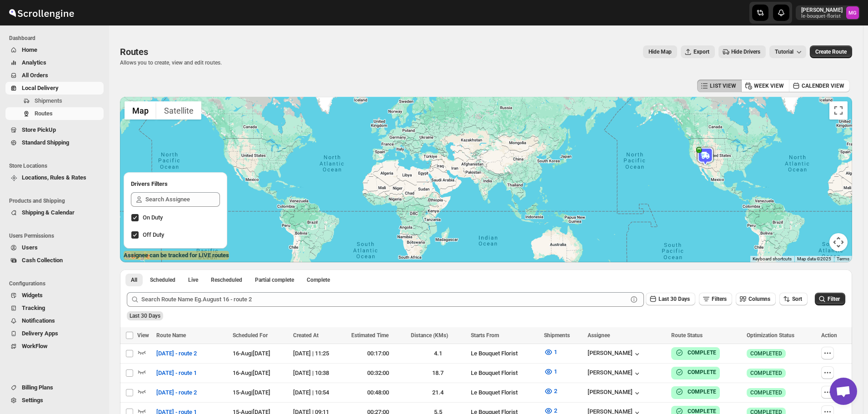 Image resolution: width=868 pixels, height=414 pixels. Describe the element at coordinates (378, 354) in the screenshot. I see `div: 00:17:00` at that location.